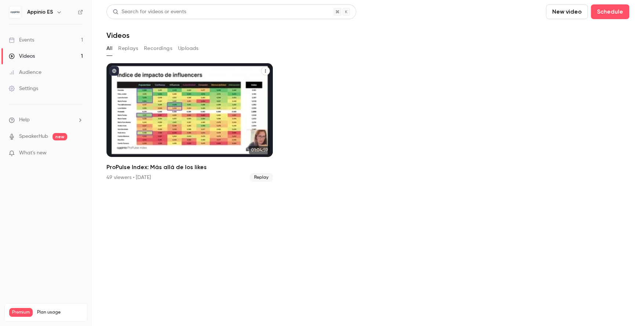 Image resolution: width=644 pixels, height=326 pixels. What do you see at coordinates (60, 312) in the screenshot?
I see `span: Plan usage` at bounding box center [60, 312].